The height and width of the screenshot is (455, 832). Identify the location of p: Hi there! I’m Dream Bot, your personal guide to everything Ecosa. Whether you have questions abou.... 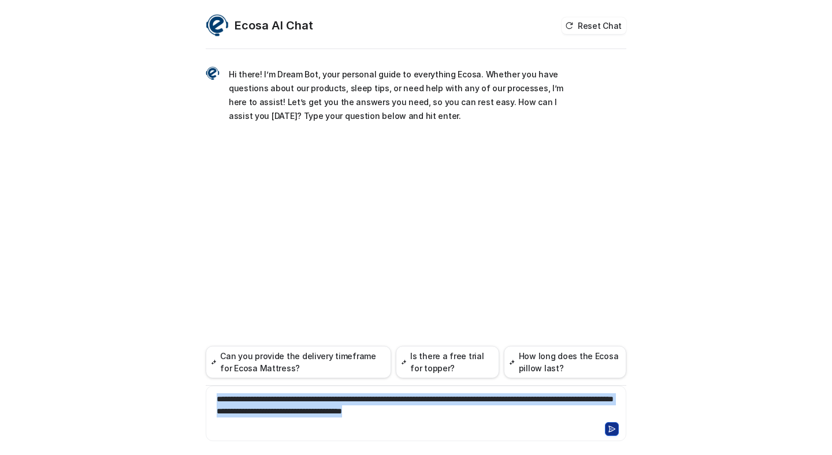
(398, 95).